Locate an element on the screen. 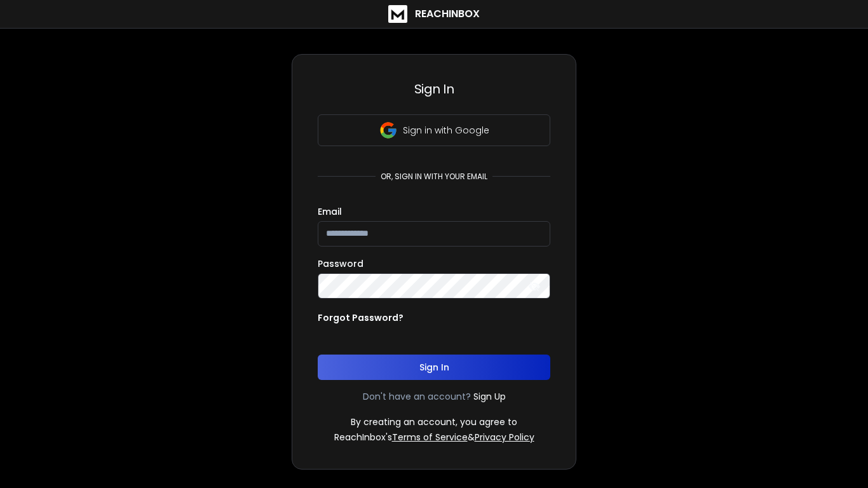 This screenshot has width=868, height=488. a: Terms of Service is located at coordinates (429, 437).